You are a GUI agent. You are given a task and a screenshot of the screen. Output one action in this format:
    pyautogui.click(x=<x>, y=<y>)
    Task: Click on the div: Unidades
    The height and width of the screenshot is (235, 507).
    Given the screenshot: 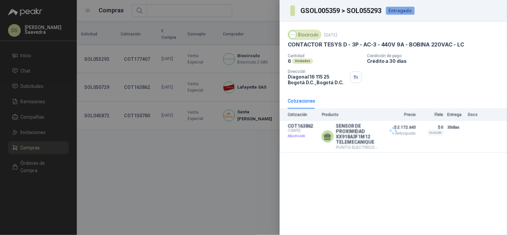 What is the action you would take?
    pyautogui.click(x=303, y=61)
    